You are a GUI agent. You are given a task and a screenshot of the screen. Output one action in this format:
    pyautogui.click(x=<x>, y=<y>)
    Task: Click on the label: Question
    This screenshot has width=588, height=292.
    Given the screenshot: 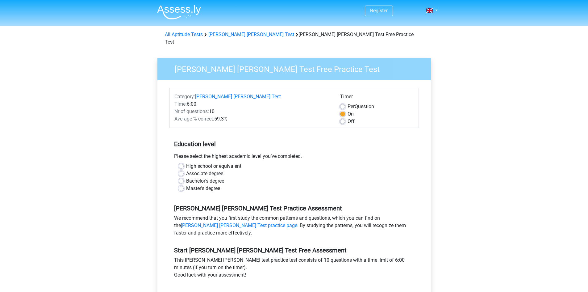 What is the action you would take?
    pyautogui.click(x=361, y=106)
    